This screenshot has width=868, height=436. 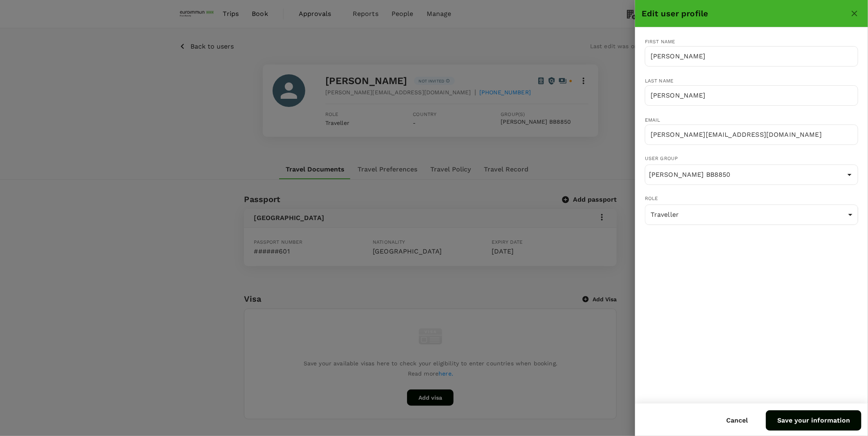 What do you see at coordinates (751, 199) in the screenshot?
I see `span: Role` at bounding box center [751, 199].